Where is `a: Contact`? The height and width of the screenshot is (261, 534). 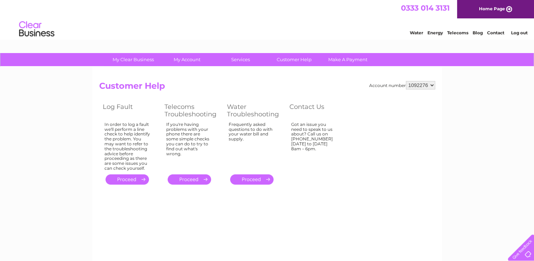 a: Contact is located at coordinates (496, 32).